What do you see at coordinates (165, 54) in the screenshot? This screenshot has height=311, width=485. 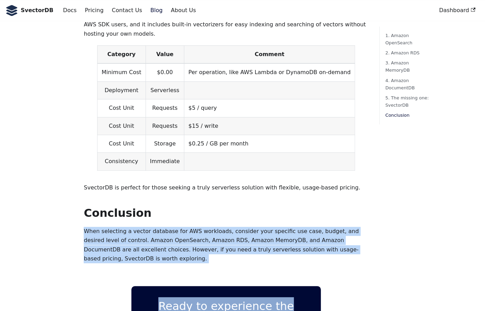 I see `th: Value` at bounding box center [165, 54].